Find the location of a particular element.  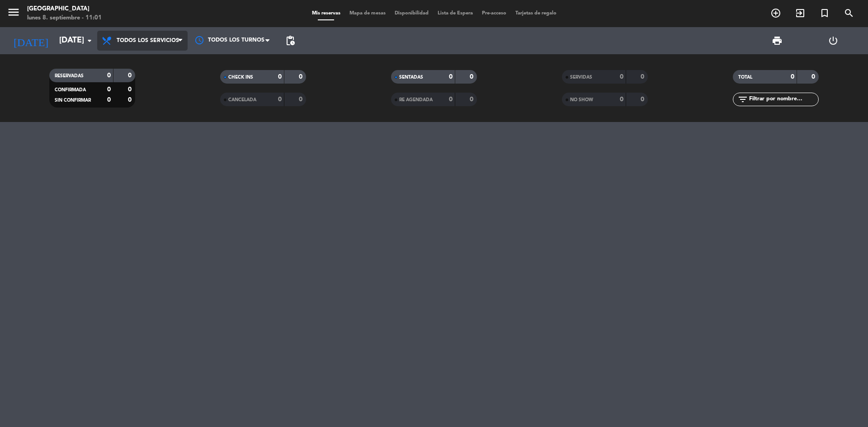

span: Mapa de mesas is located at coordinates (368, 13).